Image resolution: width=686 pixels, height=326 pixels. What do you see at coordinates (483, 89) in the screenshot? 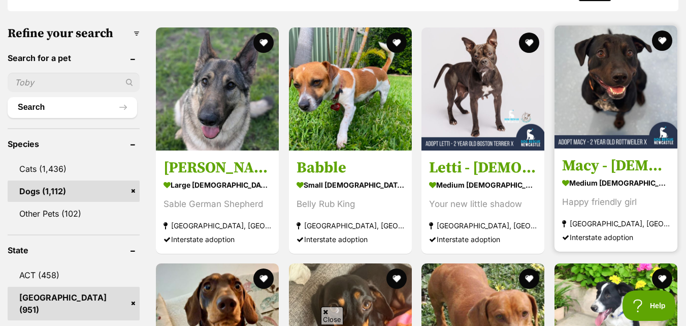
I see `img: Letti - 2 Year Old Boston Terrier X Staffy - Boston Terrier x American Staffordshire Terrier Dog` at bounding box center [483, 89].